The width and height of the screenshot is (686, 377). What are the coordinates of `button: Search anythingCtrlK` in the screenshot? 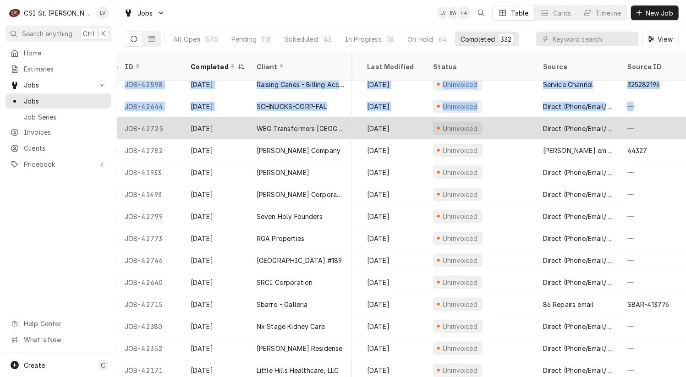 It's located at (58, 33).